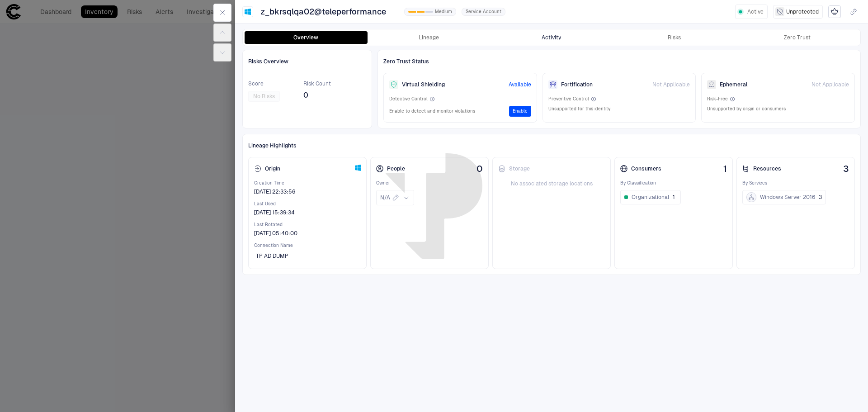 The image size is (868, 412). Describe the element at coordinates (717, 99) in the screenshot. I see `span: Risk-Free` at that location.